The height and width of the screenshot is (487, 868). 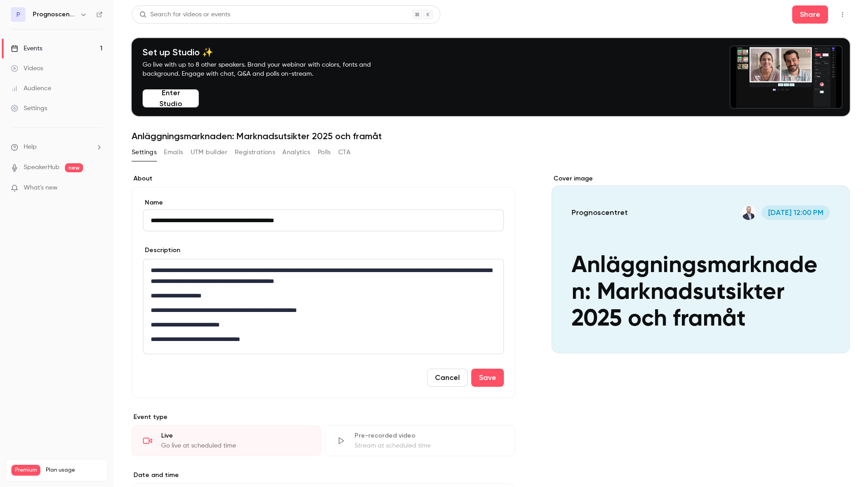 I want to click on label: About, so click(x=323, y=178).